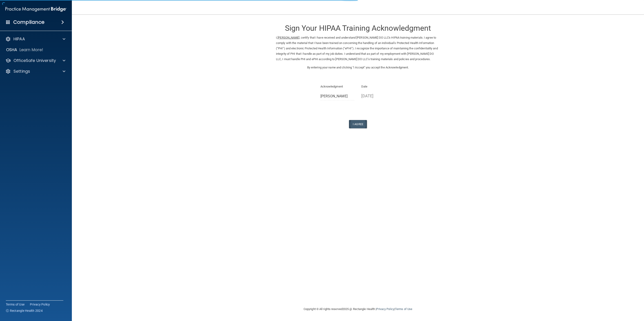 Image resolution: width=644 pixels, height=321 pixels. I want to click on p: HIPAA, so click(19, 39).